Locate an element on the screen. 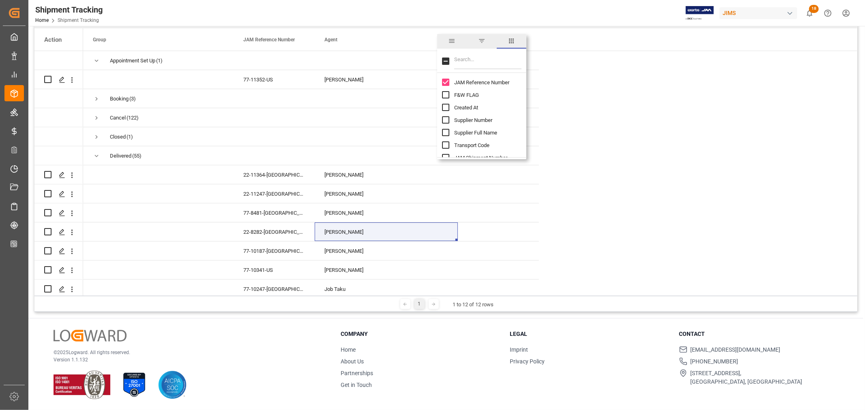  button: show 18 new notifications is located at coordinates (809, 13).